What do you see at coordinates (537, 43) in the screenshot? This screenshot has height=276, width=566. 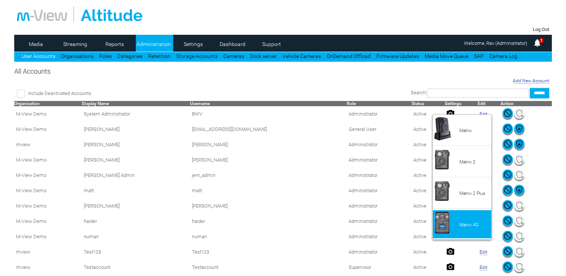 I see `img: bell25.png` at bounding box center [537, 43].